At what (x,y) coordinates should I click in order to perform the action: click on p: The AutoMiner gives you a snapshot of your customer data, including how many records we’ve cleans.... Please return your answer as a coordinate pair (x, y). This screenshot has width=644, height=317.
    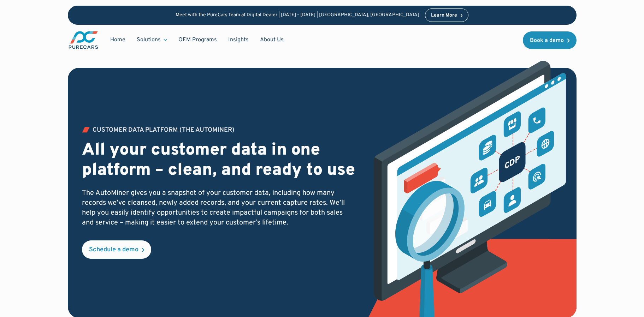
    Looking at the image, I should click on (218, 208).